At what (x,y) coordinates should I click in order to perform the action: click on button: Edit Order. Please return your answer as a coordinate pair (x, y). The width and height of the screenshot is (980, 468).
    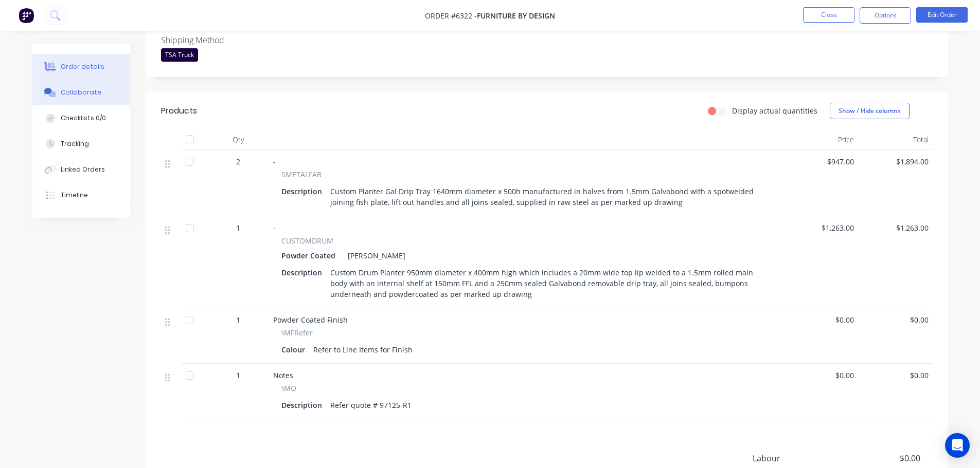
    Looking at the image, I should click on (942, 15).